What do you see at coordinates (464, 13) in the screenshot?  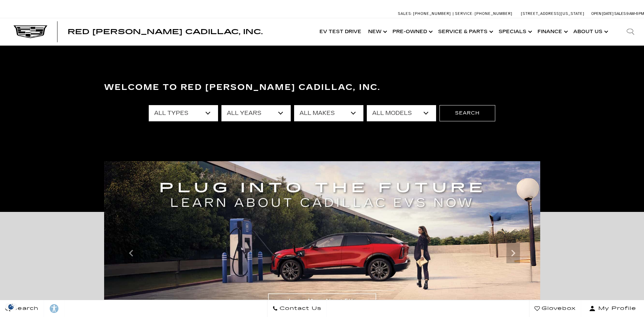 I see `span: Service:` at bounding box center [464, 13].